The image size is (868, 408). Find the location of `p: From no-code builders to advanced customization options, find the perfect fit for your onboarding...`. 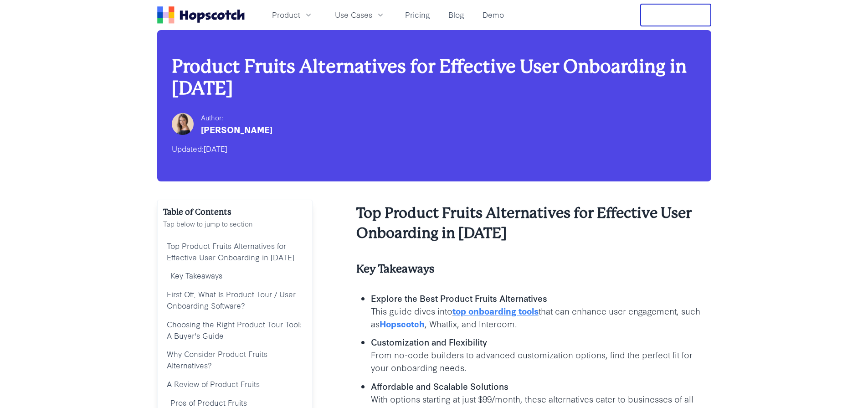

p: From no-code builders to advanced customization options, find the perfect fit for your onboarding... is located at coordinates (541, 361).